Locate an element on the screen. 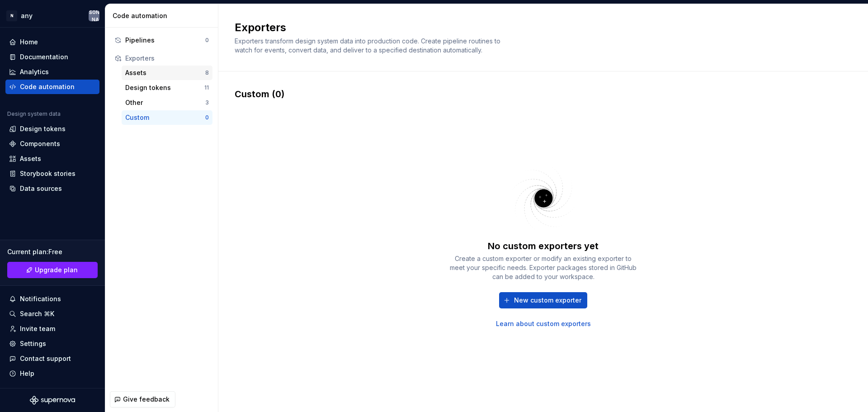 The height and width of the screenshot is (412, 868). a: Invite team is located at coordinates (53, 328).